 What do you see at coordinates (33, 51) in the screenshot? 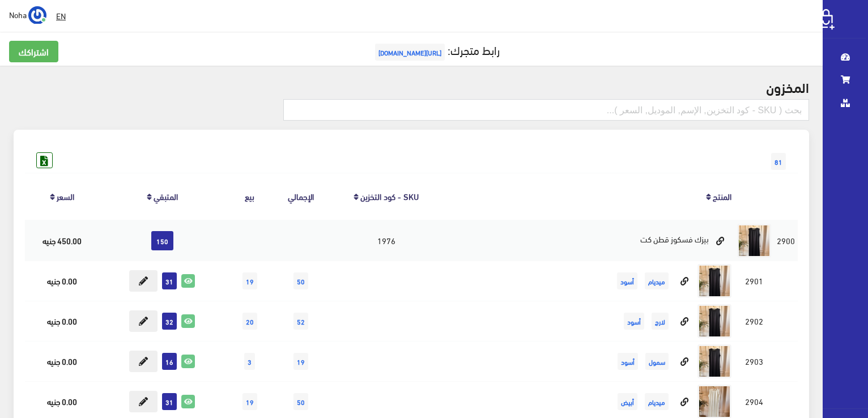
I see `a: اشتراكك` at bounding box center [33, 51].